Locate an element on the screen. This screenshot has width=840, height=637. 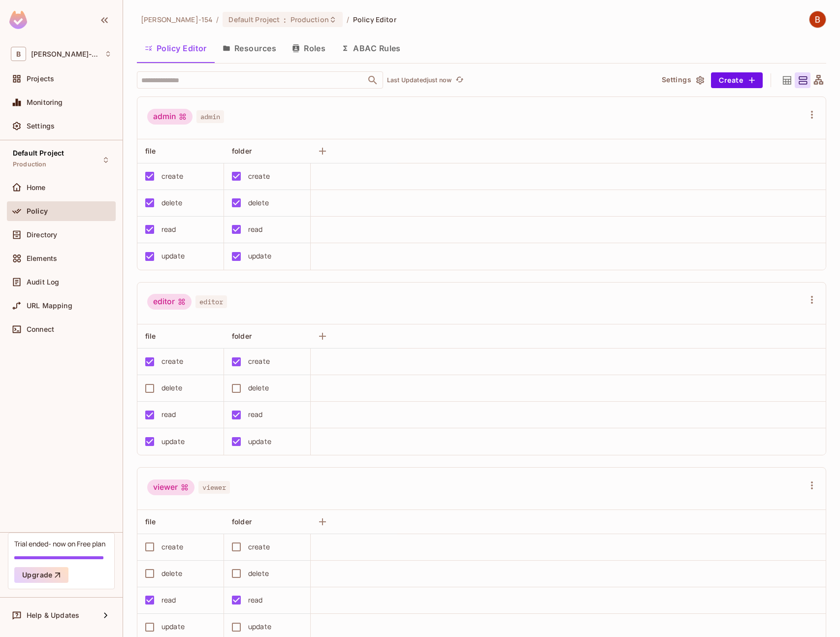
span: URL Mapping is located at coordinates (49, 306).